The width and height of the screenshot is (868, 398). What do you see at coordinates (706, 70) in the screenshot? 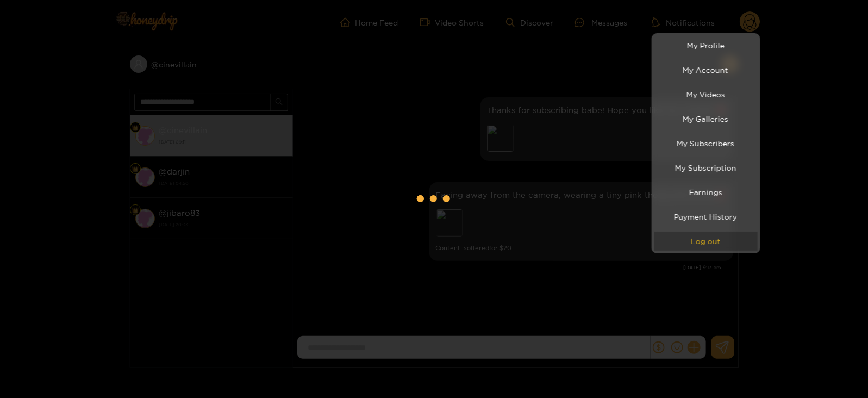
I see `a: My Account` at bounding box center [706, 70].